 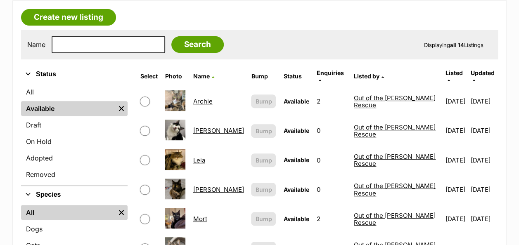 What do you see at coordinates (175, 76) in the screenshot?
I see `th: Photo` at bounding box center [175, 76].